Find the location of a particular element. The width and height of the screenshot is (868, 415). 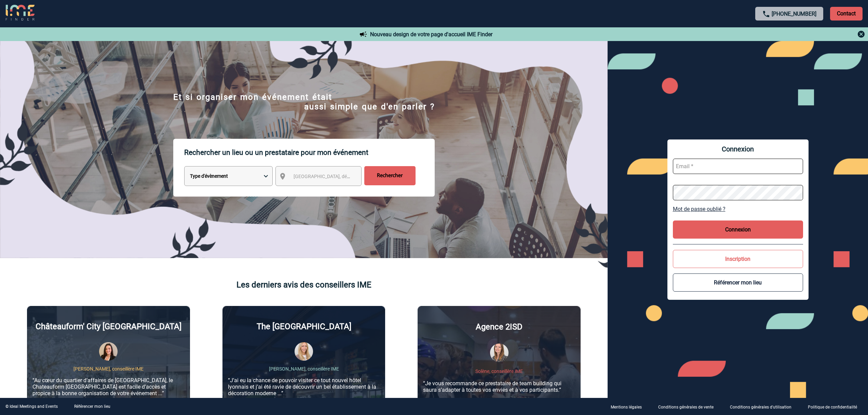

p: Rechercher un lieu ou un prestataire pour mon événement is located at coordinates (309, 153).